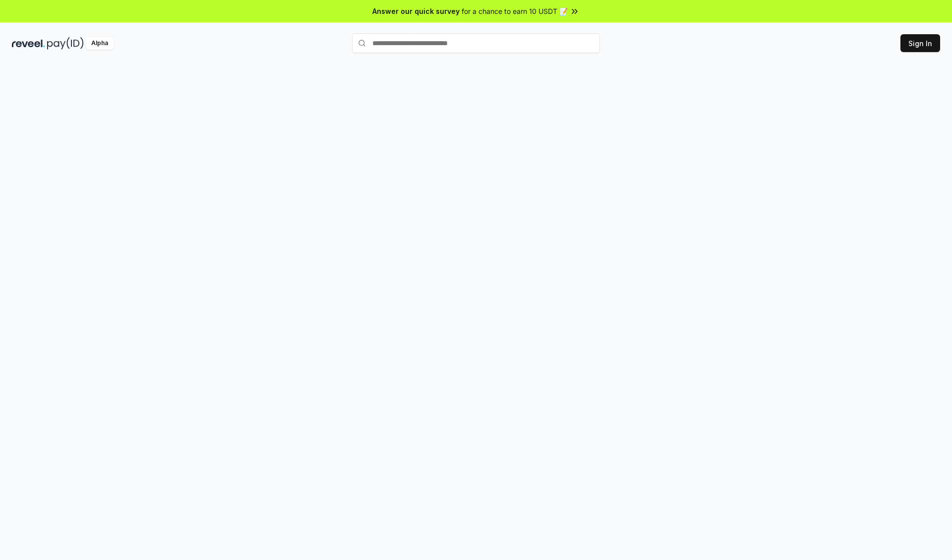 This screenshot has height=560, width=952. What do you see at coordinates (515, 11) in the screenshot?
I see `span: for a chance to earn 10 USDT 📝` at bounding box center [515, 11].